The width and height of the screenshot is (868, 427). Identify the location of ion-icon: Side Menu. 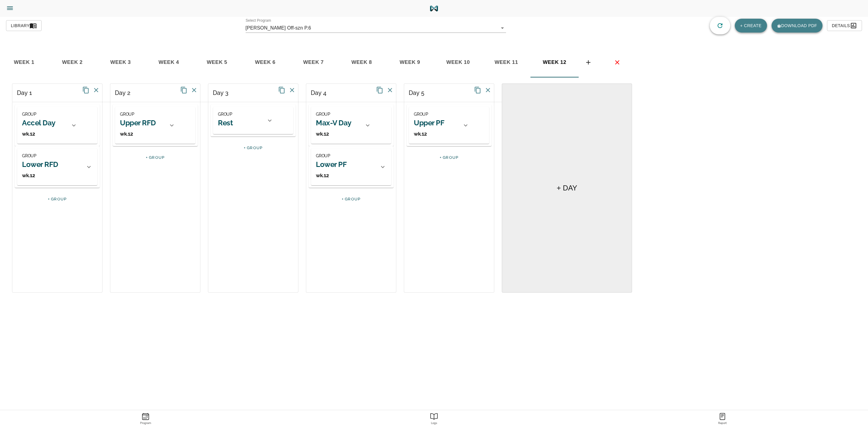
(10, 8).